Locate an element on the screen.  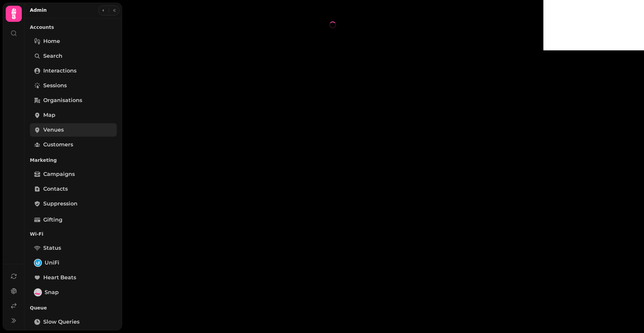
span: Status is located at coordinates (52, 248).